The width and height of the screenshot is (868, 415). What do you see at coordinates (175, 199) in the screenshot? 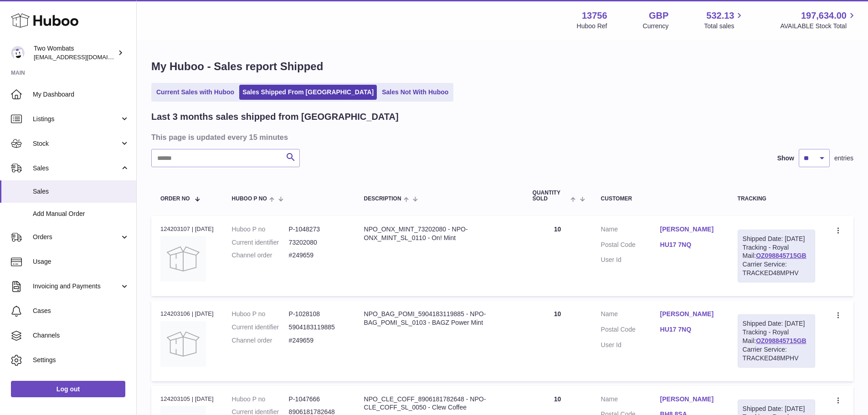
I see `span: Order No` at bounding box center [175, 199].